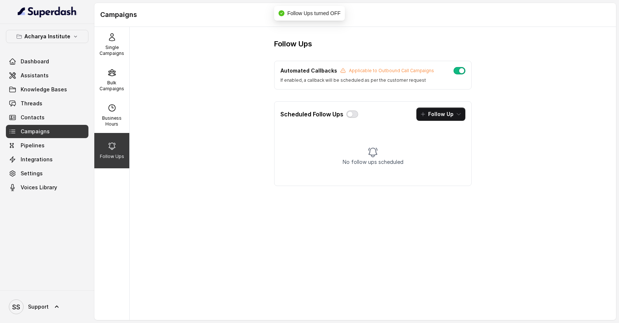 Image resolution: width=619 pixels, height=323 pixels. I want to click on p: Single Campaigns, so click(112, 50).